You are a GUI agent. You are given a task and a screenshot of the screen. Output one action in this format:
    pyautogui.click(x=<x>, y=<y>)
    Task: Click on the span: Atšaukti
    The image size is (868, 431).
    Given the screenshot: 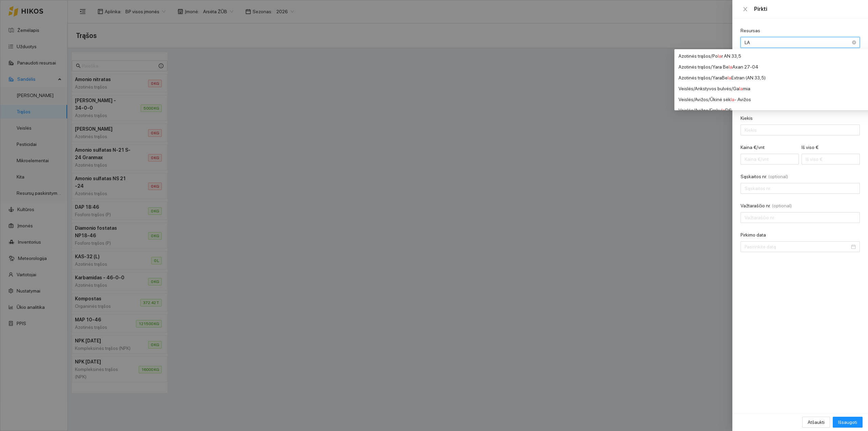 What is the action you would take?
    pyautogui.click(x=816, y=422)
    